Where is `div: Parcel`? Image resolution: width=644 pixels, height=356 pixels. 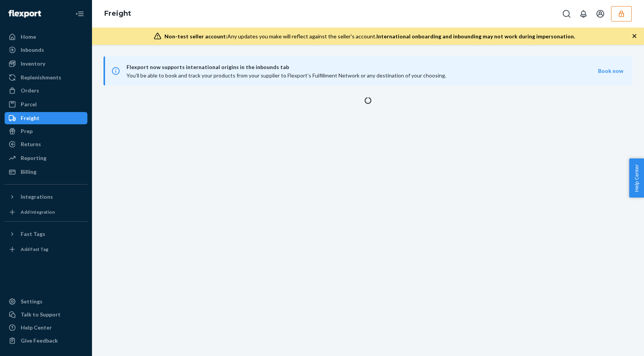 div: Parcel is located at coordinates (28, 105).